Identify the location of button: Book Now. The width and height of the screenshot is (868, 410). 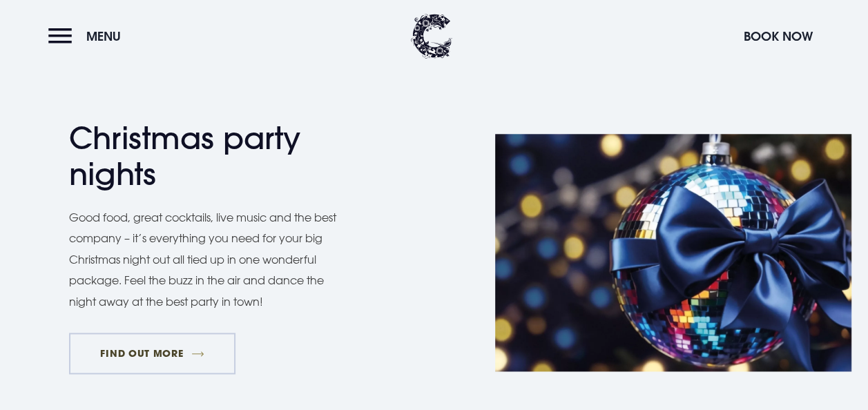
(779, 36).